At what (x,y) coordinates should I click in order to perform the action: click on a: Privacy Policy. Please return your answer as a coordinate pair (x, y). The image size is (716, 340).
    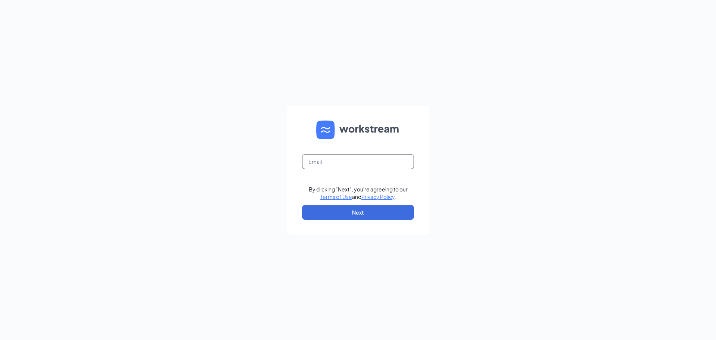
    Looking at the image, I should click on (378, 197).